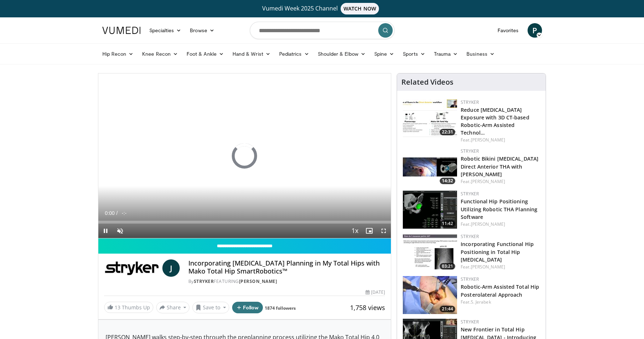  Describe the element at coordinates (131, 268) in the screenshot. I see `img: Stryker` at that location.